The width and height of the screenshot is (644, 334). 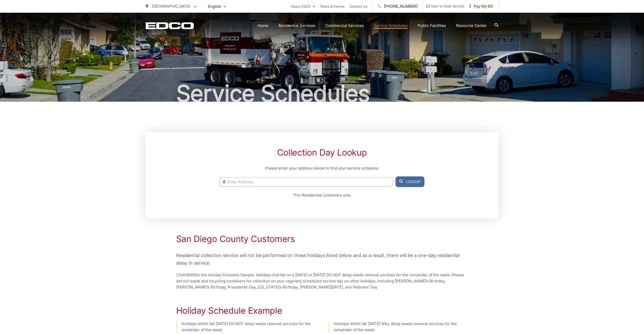 What do you see at coordinates (358, 6) in the screenshot?
I see `a: Contact Us` at bounding box center [358, 6].